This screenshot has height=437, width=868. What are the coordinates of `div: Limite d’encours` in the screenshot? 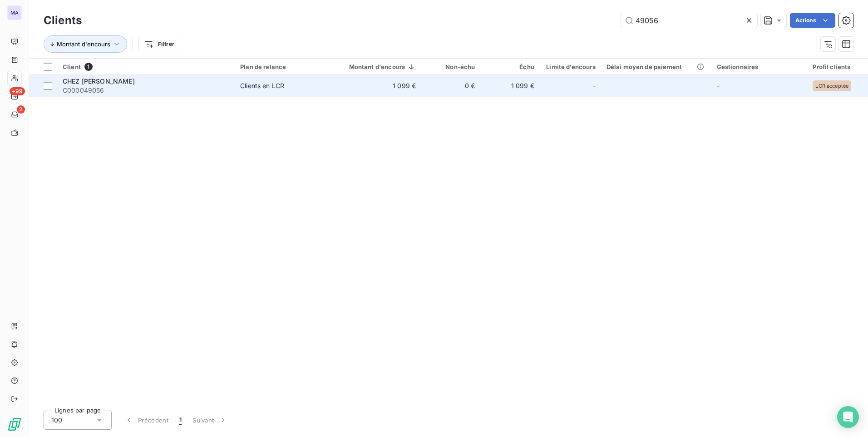 It's located at (570, 67).